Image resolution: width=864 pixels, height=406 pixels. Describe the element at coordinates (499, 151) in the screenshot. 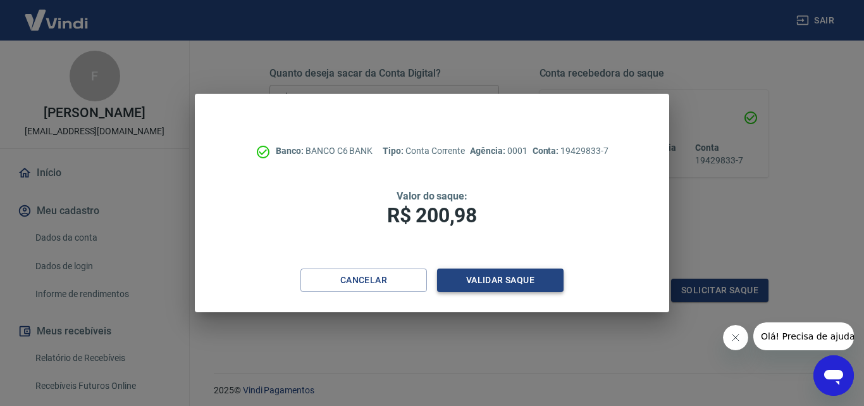

I see `p: 0001` at that location.